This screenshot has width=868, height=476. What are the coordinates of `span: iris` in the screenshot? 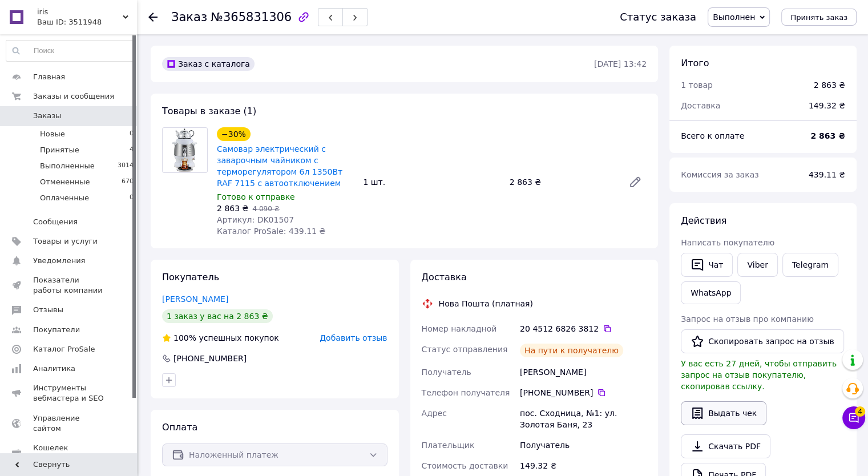 It's located at (80, 12).